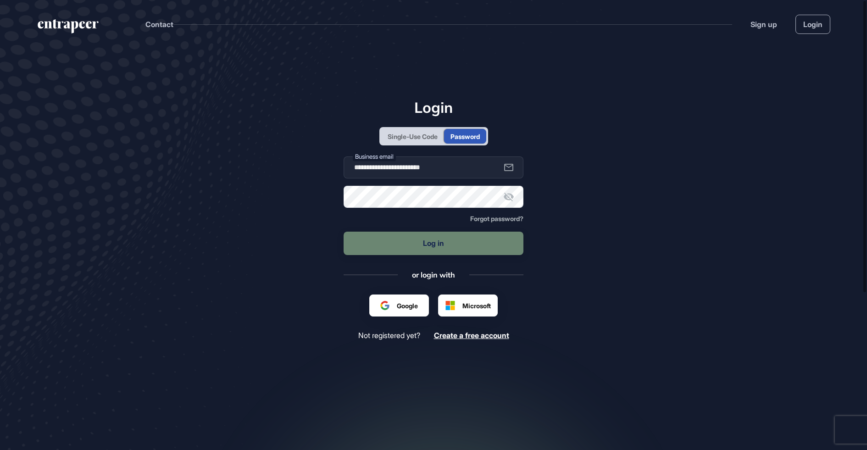 The width and height of the screenshot is (867, 450). Describe the element at coordinates (472, 336) in the screenshot. I see `a: Create a free account` at that location.